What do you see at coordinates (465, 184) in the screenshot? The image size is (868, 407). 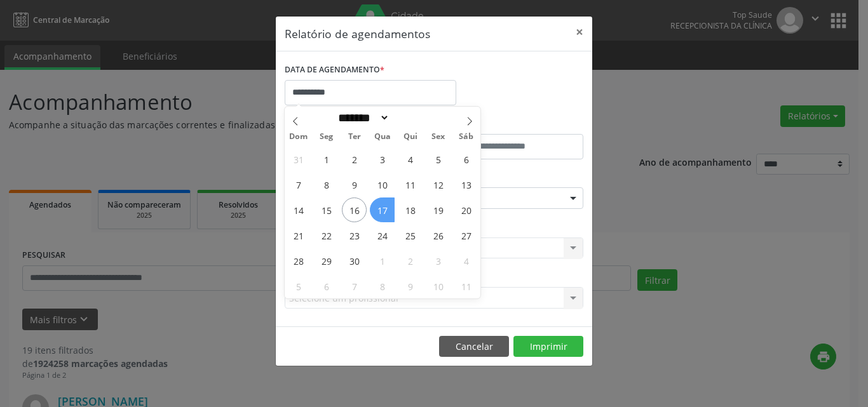 I see `span: Setembro 13, 2025` at bounding box center [465, 184].